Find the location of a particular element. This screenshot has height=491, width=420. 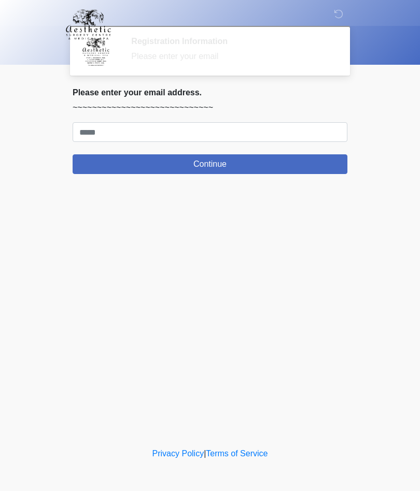

img: Aesthetic Surgery Centre, PLLC Logo is located at coordinates (88, 24).